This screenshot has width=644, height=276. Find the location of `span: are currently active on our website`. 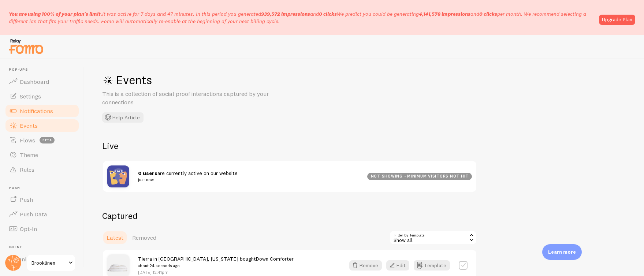

span: are currently active on our website is located at coordinates (248, 177).